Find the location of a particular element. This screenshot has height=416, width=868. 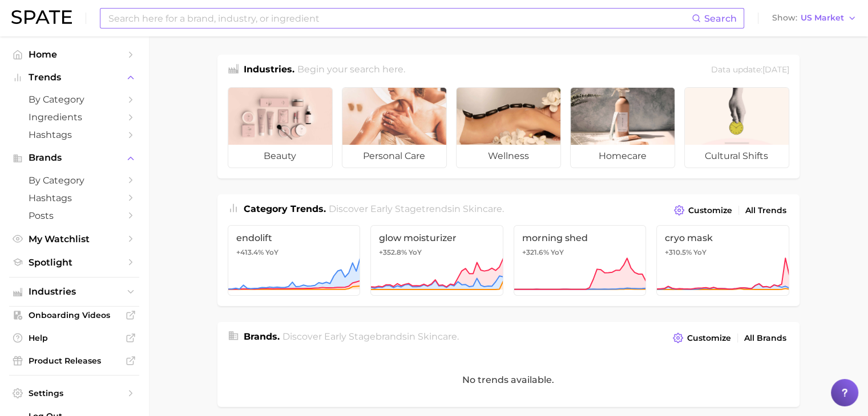

span: cultural shifts is located at coordinates (737, 156).